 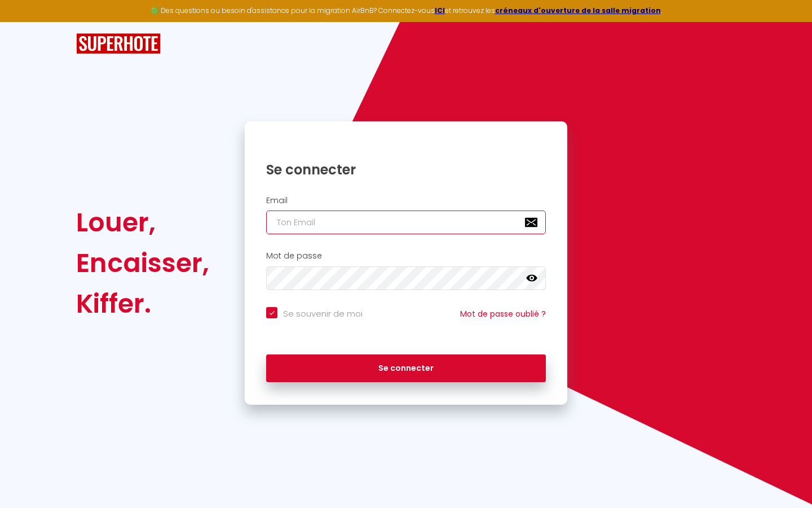 I want to click on div: Encaisser,, so click(x=143, y=263).